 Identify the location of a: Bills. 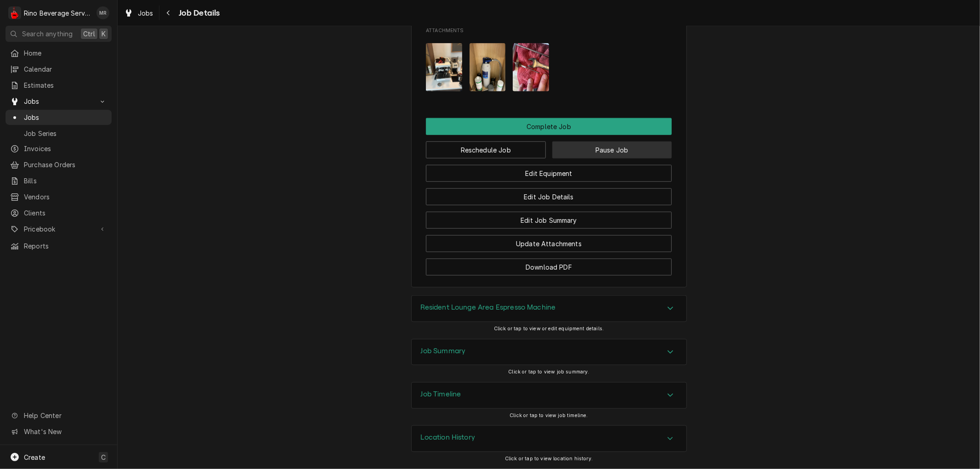
(58, 180).